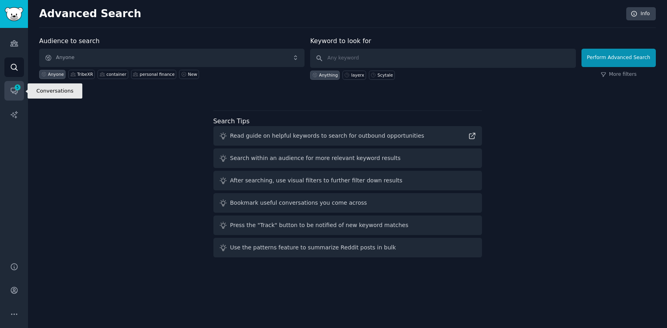  Describe the element at coordinates (172, 58) in the screenshot. I see `button: Anyone` at that location.